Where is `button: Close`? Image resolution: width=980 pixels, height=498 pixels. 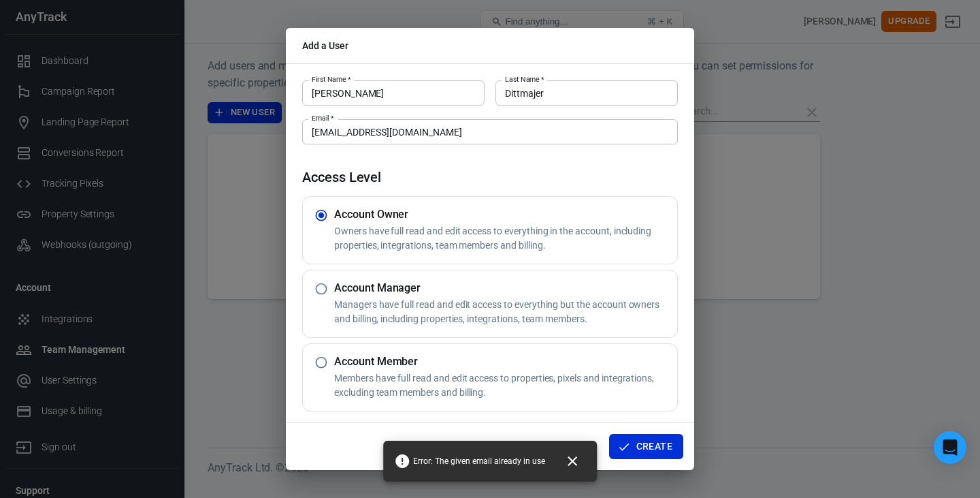
button: Close is located at coordinates (574, 461).